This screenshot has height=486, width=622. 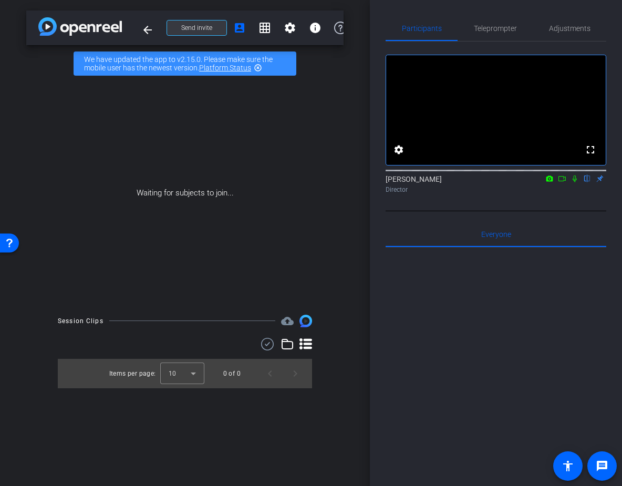 What do you see at coordinates (496, 190) in the screenshot?
I see `div: Director` at bounding box center [496, 190].